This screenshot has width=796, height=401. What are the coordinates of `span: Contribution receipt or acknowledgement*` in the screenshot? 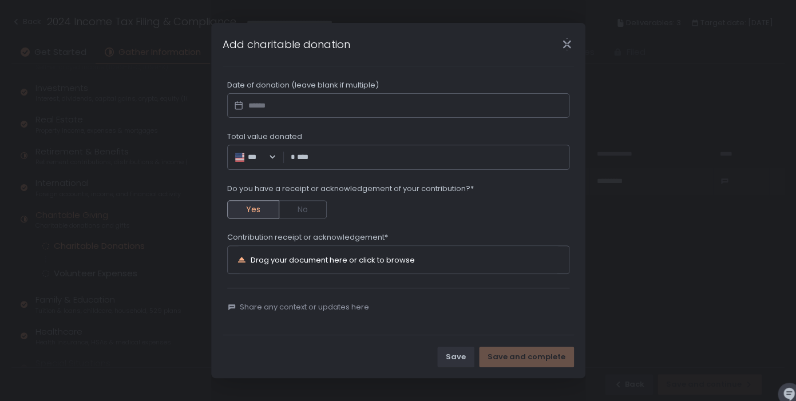 It's located at (307, 237).